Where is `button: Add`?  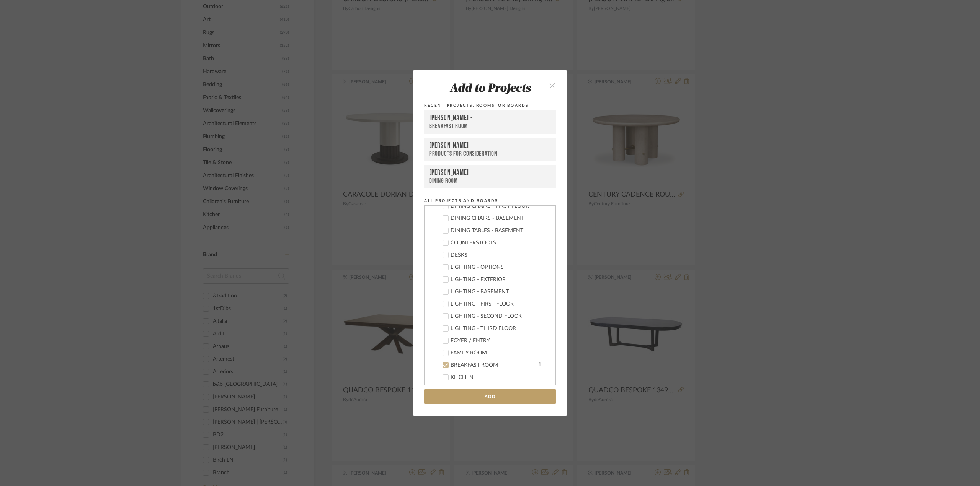 button: Add is located at coordinates (490, 396).